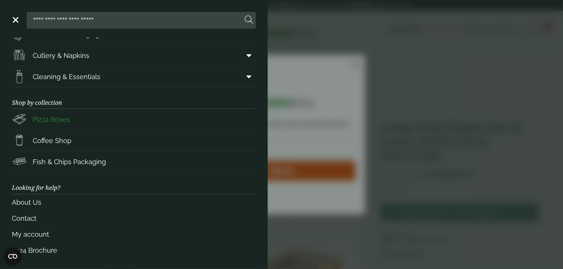 The image size is (563, 269). What do you see at coordinates (19, 77) in the screenshot?
I see `img: open-wipe.svg` at bounding box center [19, 77].